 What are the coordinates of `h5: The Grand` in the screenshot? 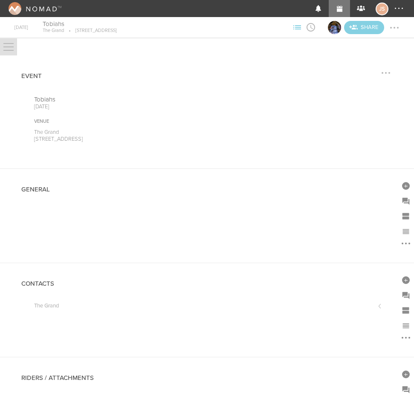 It's located at (46, 306).